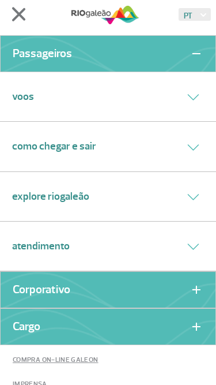 The height and width of the screenshot is (385, 216). What do you see at coordinates (51, 196) in the screenshot?
I see `a: Explore RIOgaleão` at bounding box center [51, 196].